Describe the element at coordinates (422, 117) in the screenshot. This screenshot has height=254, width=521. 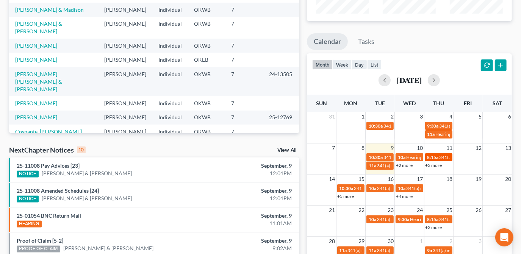
I see `span: 3` at that location.